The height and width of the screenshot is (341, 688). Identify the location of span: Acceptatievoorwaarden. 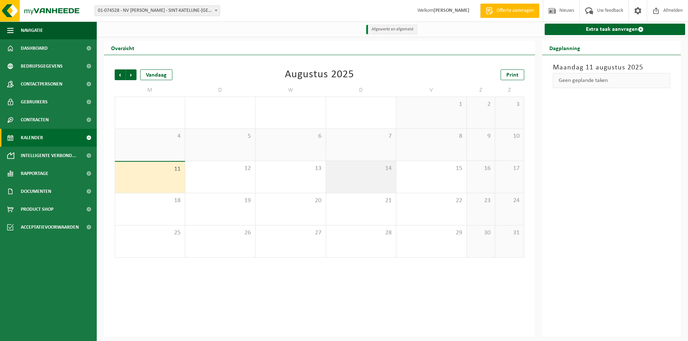
(50, 227).